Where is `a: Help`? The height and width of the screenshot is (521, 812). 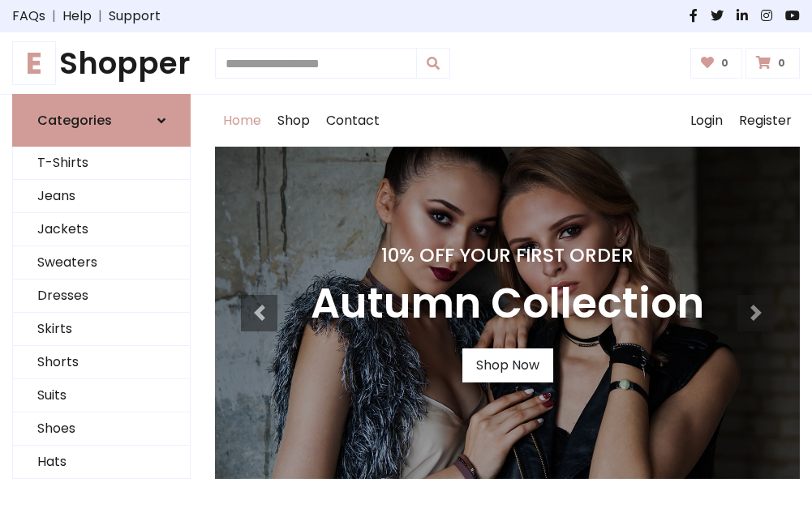 a: Help is located at coordinates (77, 16).